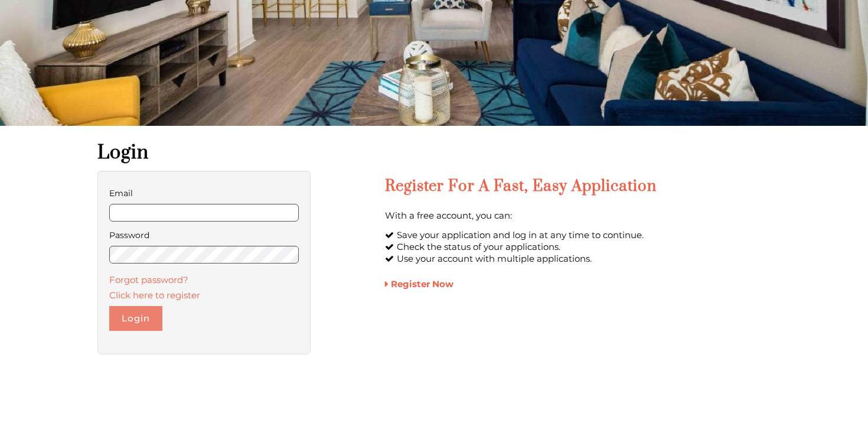 The height and width of the screenshot is (439, 868). What do you see at coordinates (136, 319) in the screenshot?
I see `button: Login` at bounding box center [136, 319].